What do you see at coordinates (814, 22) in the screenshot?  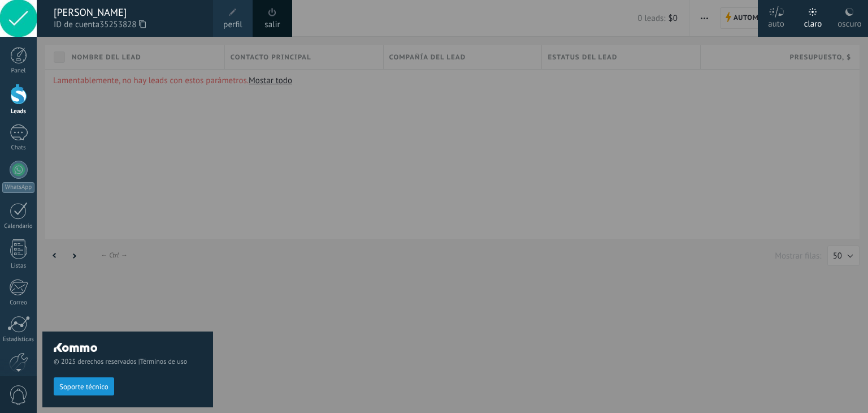 I see `div: claro` at bounding box center [814, 22].